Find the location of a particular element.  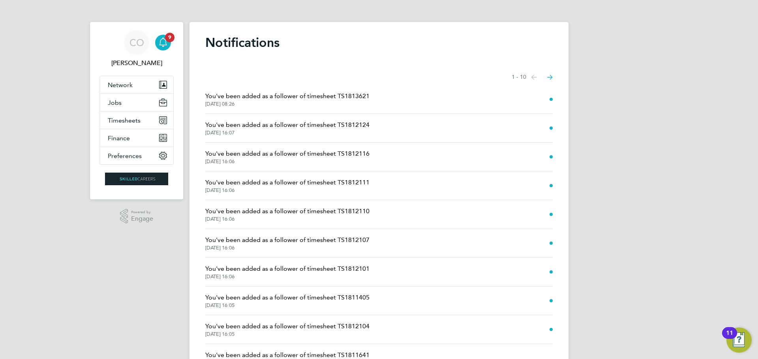

span: 1 - 10 is located at coordinates (518, 77).